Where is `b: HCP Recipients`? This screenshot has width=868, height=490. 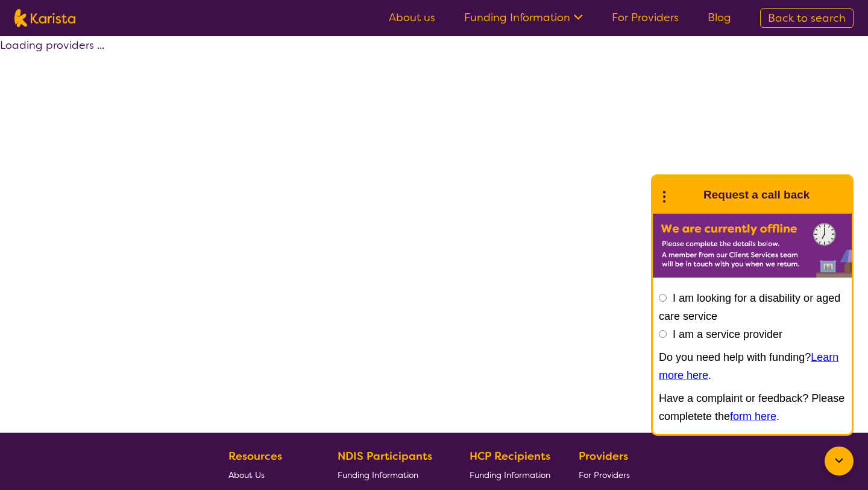
b: HCP Recipients is located at coordinates (510, 456).